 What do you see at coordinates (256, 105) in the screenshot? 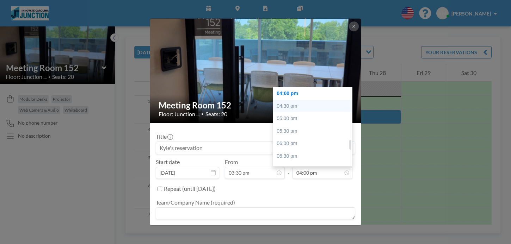
I see `h2: Meeting Room 152` at bounding box center [256, 105].